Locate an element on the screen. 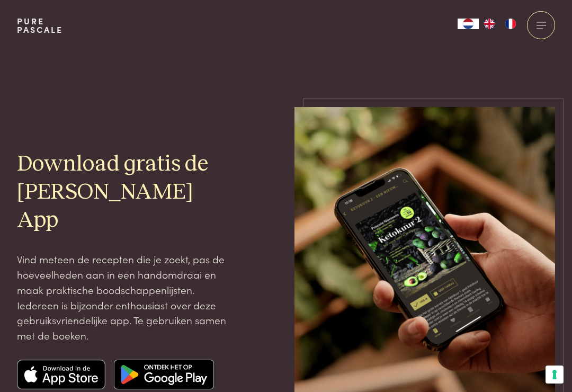 This screenshot has width=572, height=392. ul: Language list is located at coordinates (500, 24).